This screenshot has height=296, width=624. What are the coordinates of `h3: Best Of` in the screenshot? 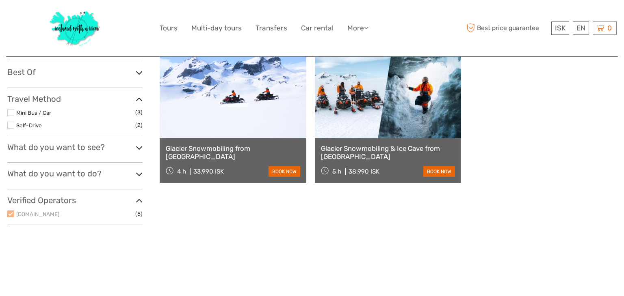 It's located at (75, 72).